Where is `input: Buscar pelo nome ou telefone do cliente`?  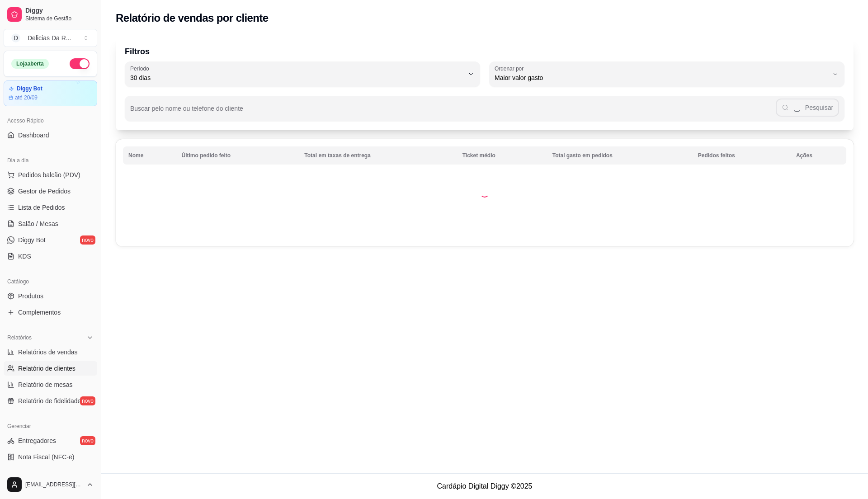
input: Buscar pelo nome ou telefone do cliente is located at coordinates (453, 112).